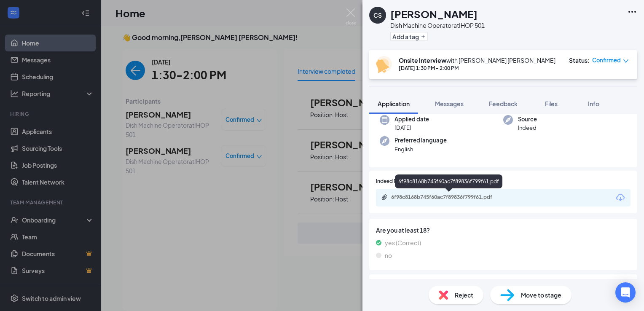 Image resolution: width=644 pixels, height=311 pixels. Describe the element at coordinates (388, 255) in the screenshot. I see `span: no` at that location.